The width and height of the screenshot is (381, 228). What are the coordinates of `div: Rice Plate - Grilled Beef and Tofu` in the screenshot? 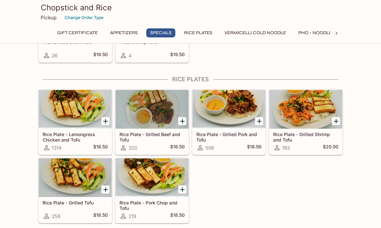 It's located at (152, 110).